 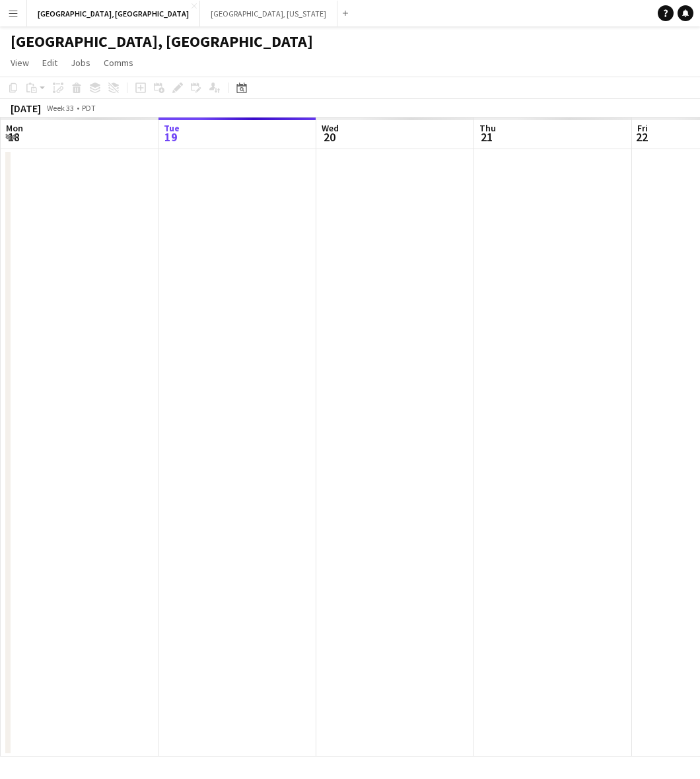 I want to click on span: Tue, so click(x=172, y=128).